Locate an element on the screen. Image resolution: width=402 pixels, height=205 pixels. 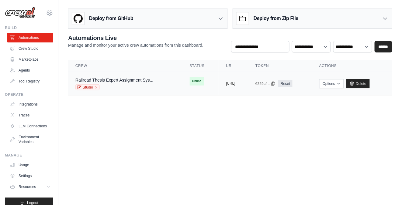
a: Tool Registry is located at coordinates (30, 81).